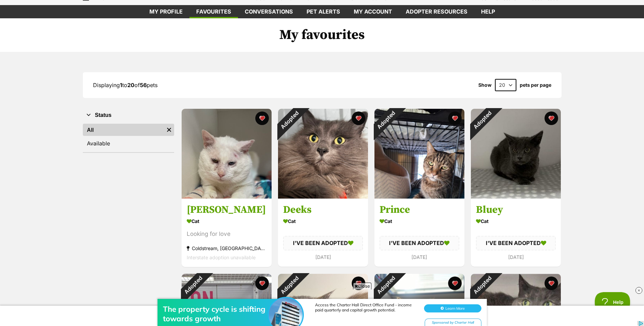 The height and width of the screenshot is (326, 644). What do you see at coordinates (217, 29) in the screenshot?
I see `div: The property cycle is shifting towards growth` at bounding box center [217, 29].